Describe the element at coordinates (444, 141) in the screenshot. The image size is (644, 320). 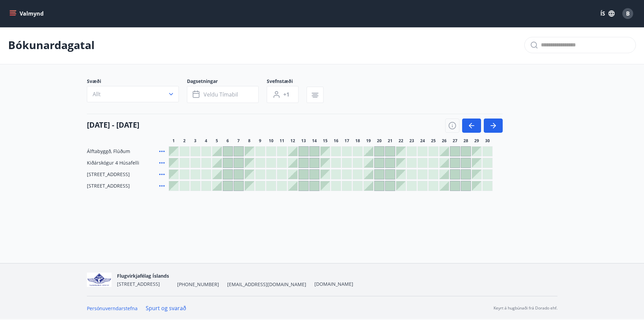
I see `span: 26` at that location.